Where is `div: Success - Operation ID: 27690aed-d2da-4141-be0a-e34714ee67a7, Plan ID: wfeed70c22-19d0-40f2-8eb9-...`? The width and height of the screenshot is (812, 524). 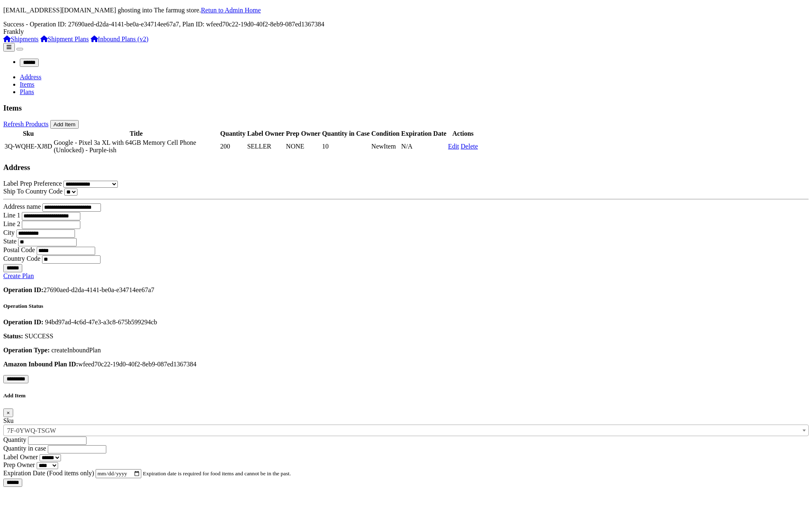
div: Success - Operation ID: 27690aed-d2da-4141-be0a-e34714ee67a7, Plan ID: wfeed70c22-19d0-40f2-8eb9-... is located at coordinates (406, 24).